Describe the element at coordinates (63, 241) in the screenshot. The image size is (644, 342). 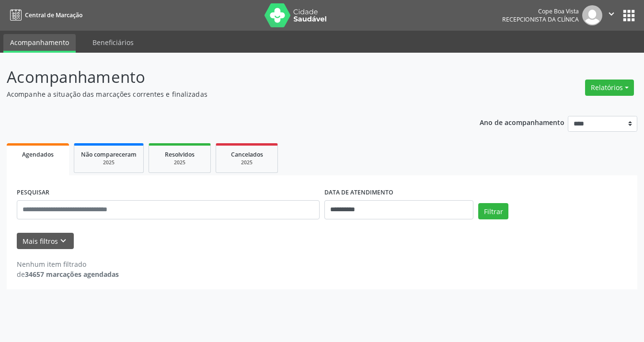
I see `i: keyboard_arrow_down` at that location.